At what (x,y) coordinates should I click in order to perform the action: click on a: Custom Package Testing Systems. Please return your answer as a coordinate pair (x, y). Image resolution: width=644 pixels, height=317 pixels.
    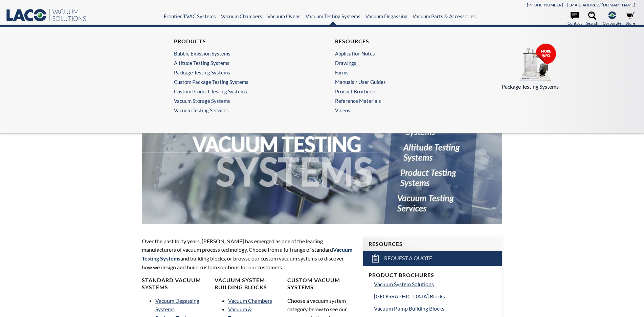
    Looking at the image, I should click on (240, 82).